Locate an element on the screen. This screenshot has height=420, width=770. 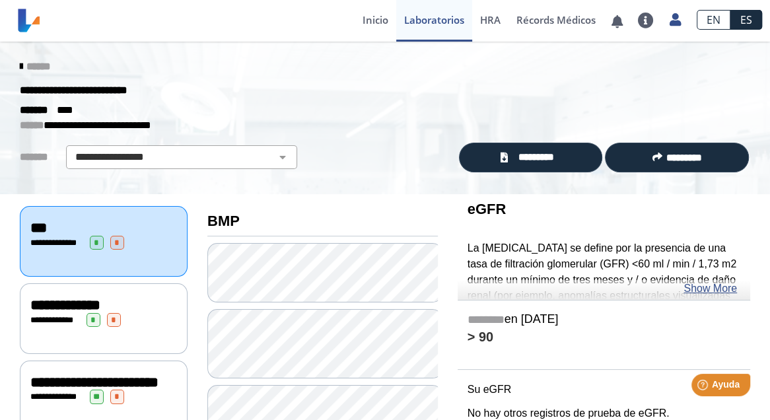
b: eGFR is located at coordinates (487, 209).